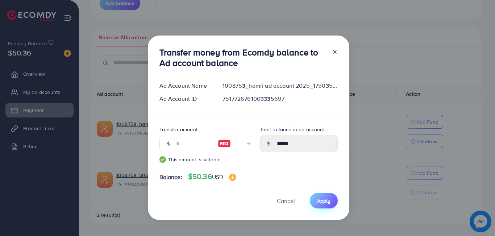  Describe the element at coordinates (286, 201) in the screenshot. I see `span: Cancel` at that location.